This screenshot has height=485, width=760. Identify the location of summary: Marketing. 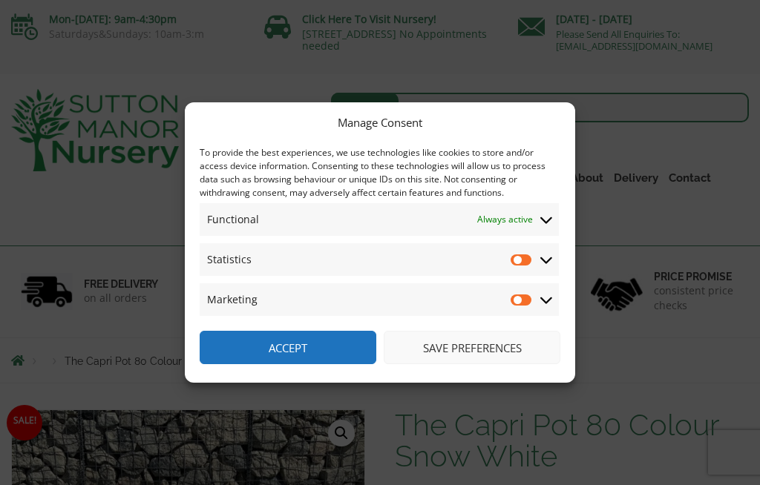
(379, 300).